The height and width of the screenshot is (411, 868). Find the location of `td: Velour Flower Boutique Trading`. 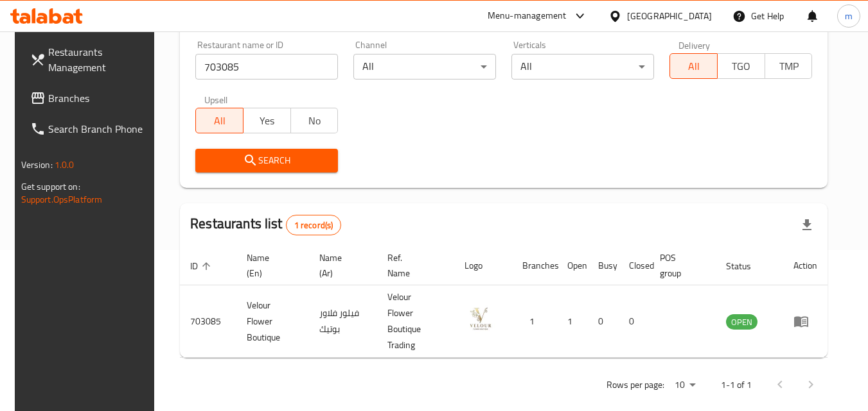

td: Velour Flower Boutique Trading is located at coordinates (416, 322).